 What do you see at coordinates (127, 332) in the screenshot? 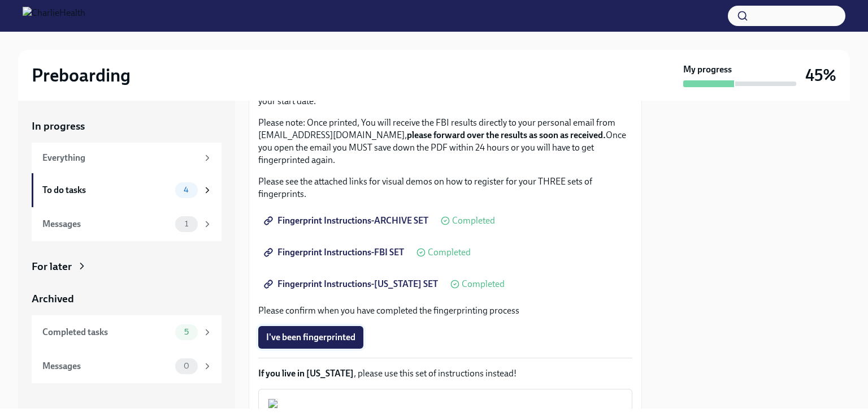
I see `a: Completed tasks5` at bounding box center [127, 332].